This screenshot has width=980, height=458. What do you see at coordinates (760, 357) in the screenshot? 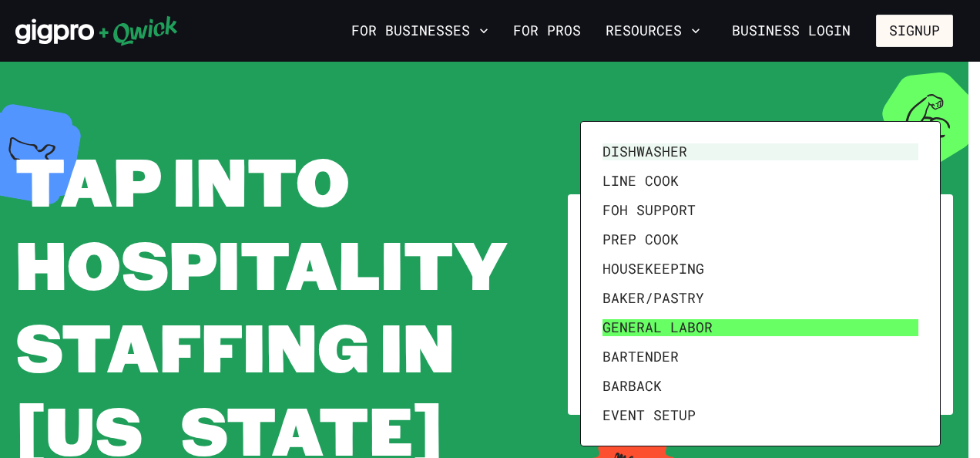
I see `li: Bartender` at bounding box center [760, 357].